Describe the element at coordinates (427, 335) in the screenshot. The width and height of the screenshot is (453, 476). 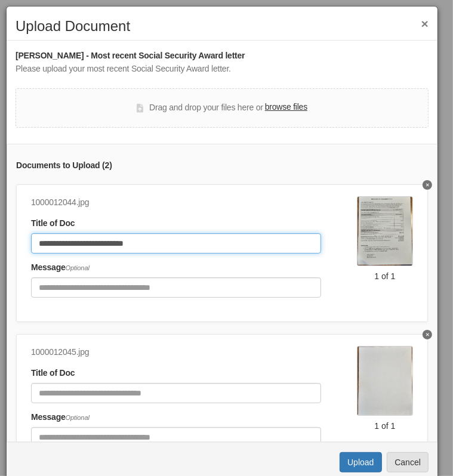
I see `button: Delete undefined` at that location.